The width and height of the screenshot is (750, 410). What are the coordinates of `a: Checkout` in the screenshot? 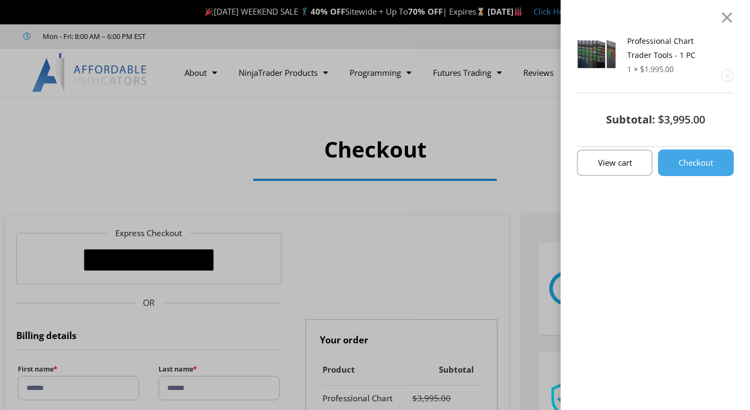 It's located at (696, 162).